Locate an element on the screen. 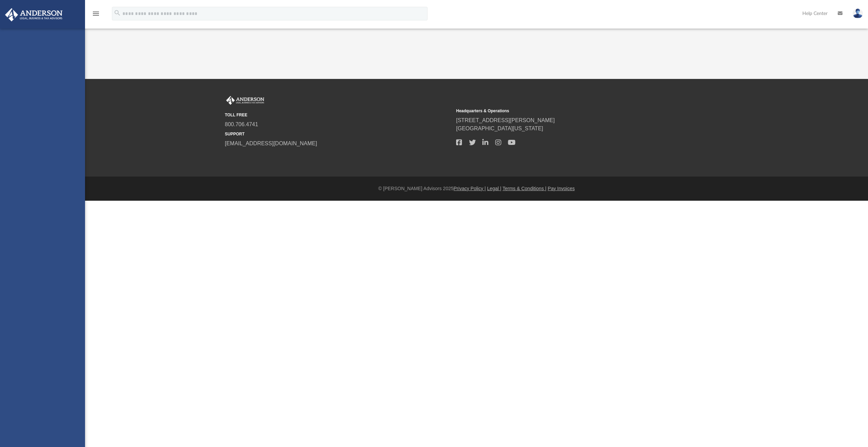 The image size is (868, 447). a: menu is located at coordinates (96, 15).